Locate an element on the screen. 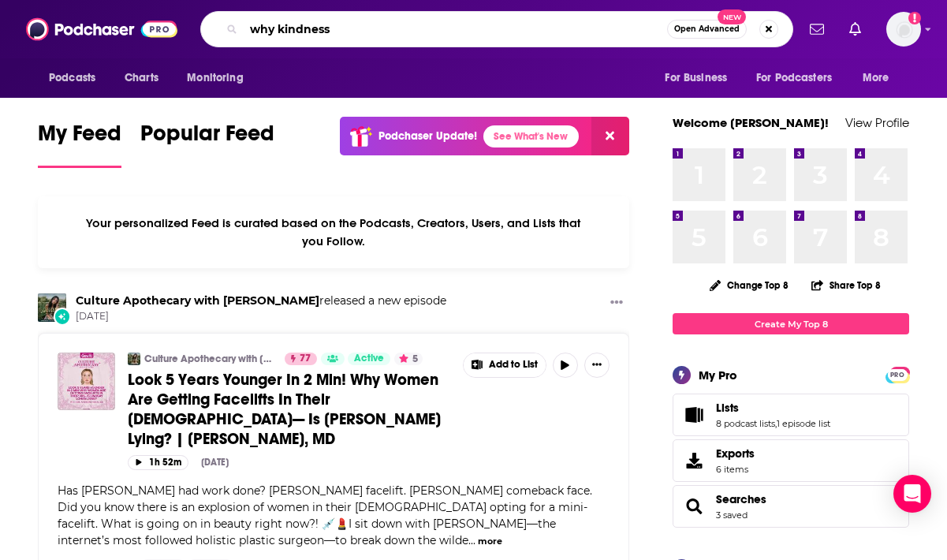 The width and height of the screenshot is (947, 560). a: 1 episode list is located at coordinates (804, 423).